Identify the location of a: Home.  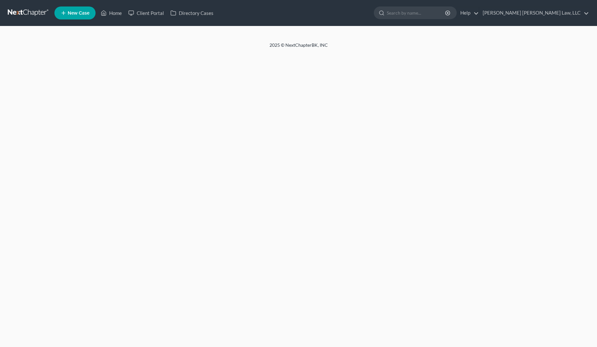
(111, 13).